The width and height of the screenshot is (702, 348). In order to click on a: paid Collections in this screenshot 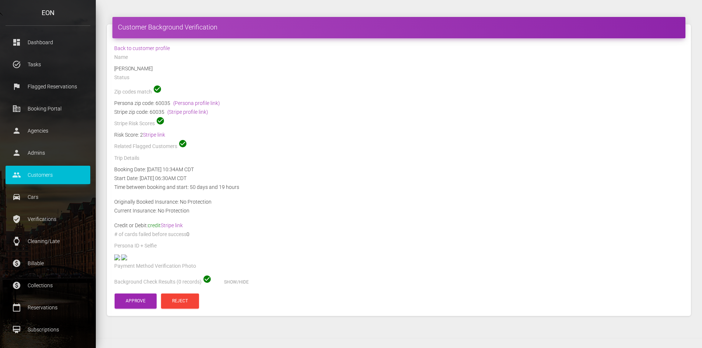, I will do `click(48, 286)`.